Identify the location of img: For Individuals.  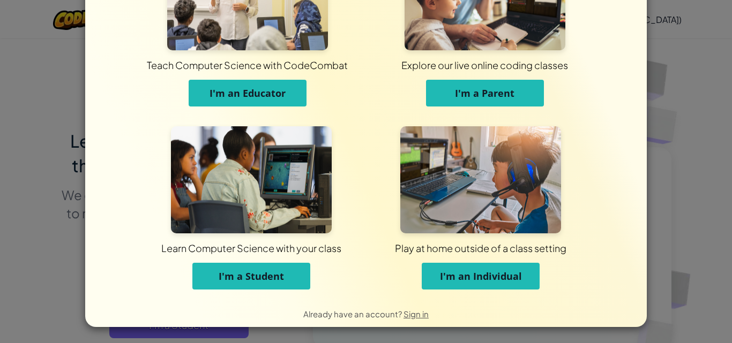
(481, 180).